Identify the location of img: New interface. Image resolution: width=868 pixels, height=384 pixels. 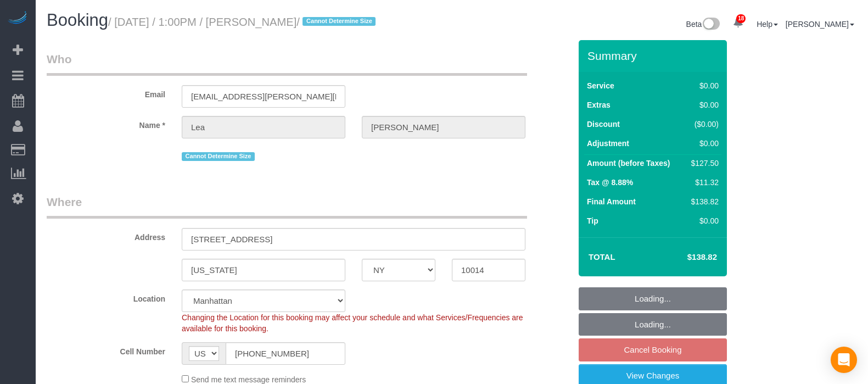
(711, 25).